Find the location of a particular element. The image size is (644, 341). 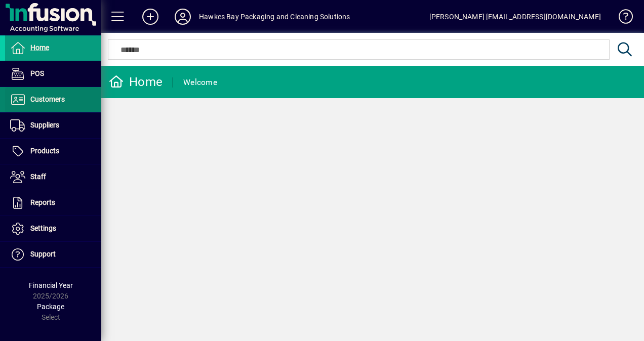

div: Hawkes Bay Packaging and Cleaning Solutions is located at coordinates (275, 16).